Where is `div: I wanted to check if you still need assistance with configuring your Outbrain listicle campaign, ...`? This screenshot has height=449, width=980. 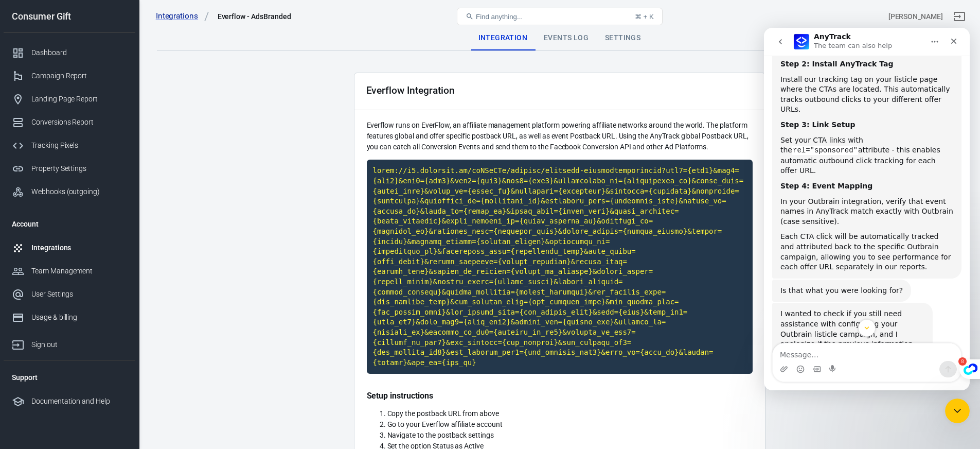 div: I wanted to check if you still need assistance with configuring your Outbrain listicle campaign, ... is located at coordinates (89, 337).